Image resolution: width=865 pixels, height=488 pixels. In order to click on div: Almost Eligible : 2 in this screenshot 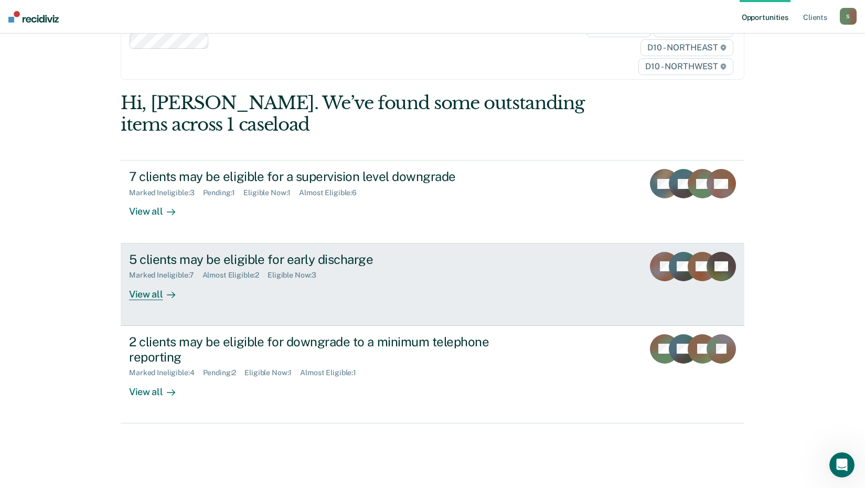, I will do `click(235, 275)`.